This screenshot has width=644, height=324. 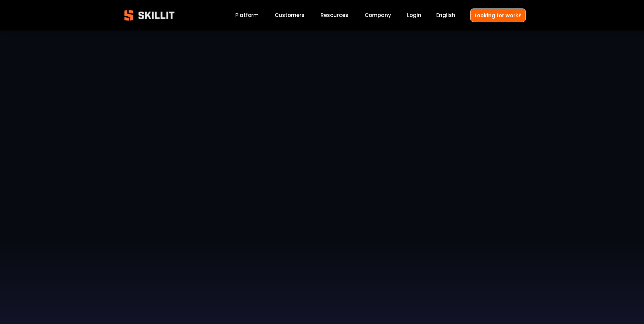 I want to click on img: Skillit, so click(x=149, y=15).